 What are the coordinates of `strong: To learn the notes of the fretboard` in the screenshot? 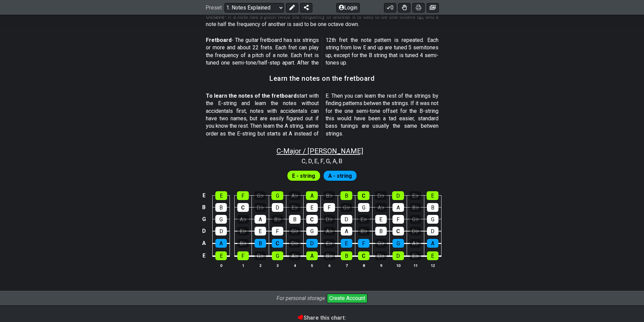 It's located at (252, 96).